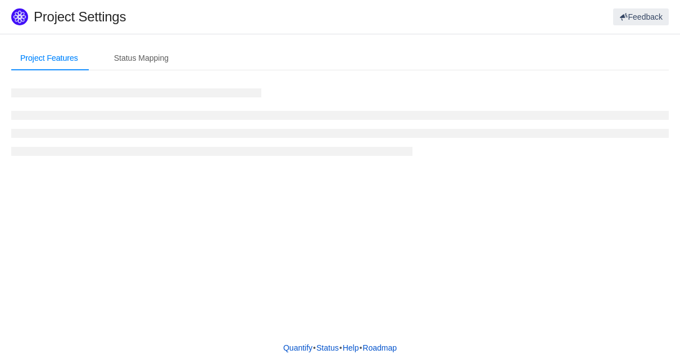 The image size is (680, 363). What do you see at coordinates (221, 17) in the screenshot?
I see `h1: Project Settings` at bounding box center [221, 17].